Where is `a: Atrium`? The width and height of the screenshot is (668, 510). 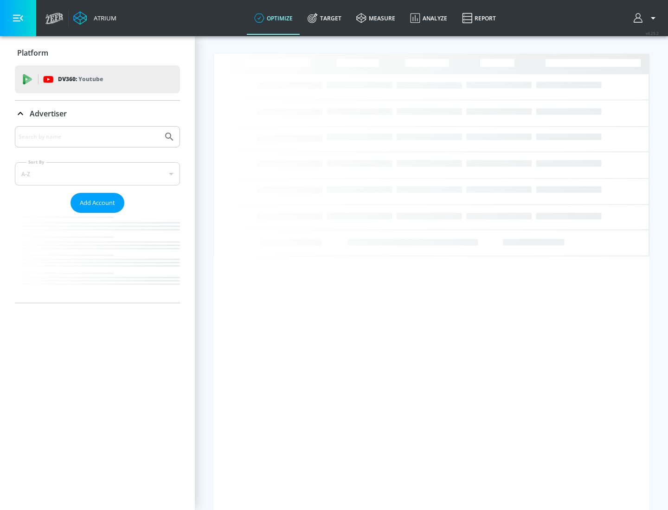 a: Atrium is located at coordinates (95, 18).